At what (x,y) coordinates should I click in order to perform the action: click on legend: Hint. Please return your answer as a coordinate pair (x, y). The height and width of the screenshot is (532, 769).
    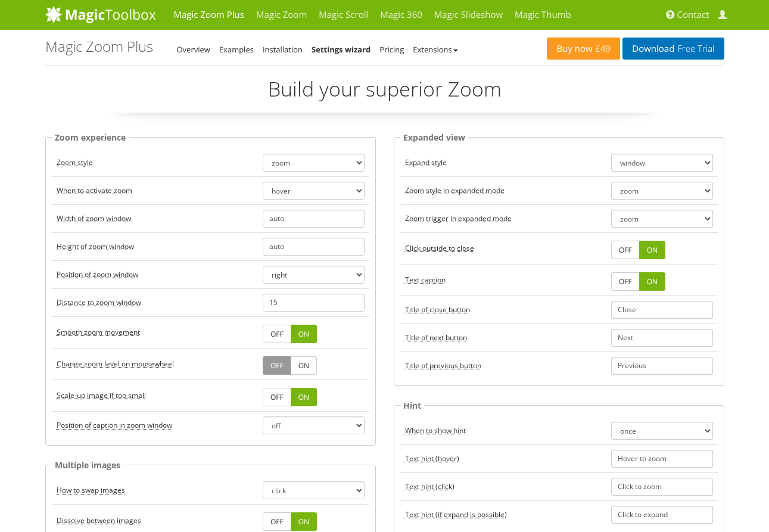
    Looking at the image, I should click on (412, 405).